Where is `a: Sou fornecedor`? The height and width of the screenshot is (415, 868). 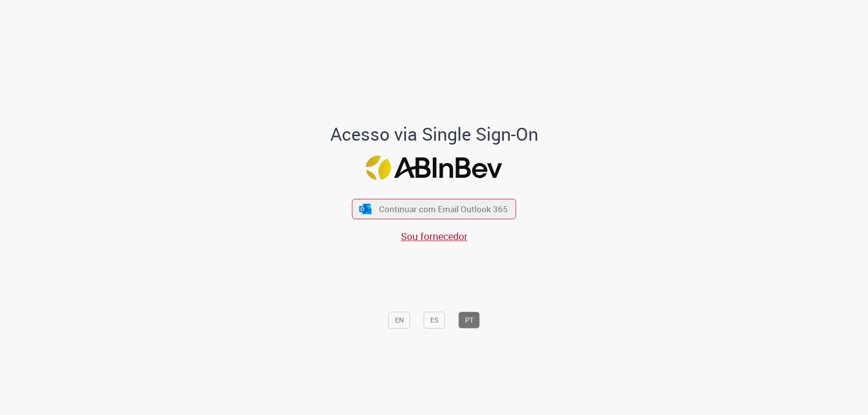
a: Sou fornecedor is located at coordinates (434, 236).